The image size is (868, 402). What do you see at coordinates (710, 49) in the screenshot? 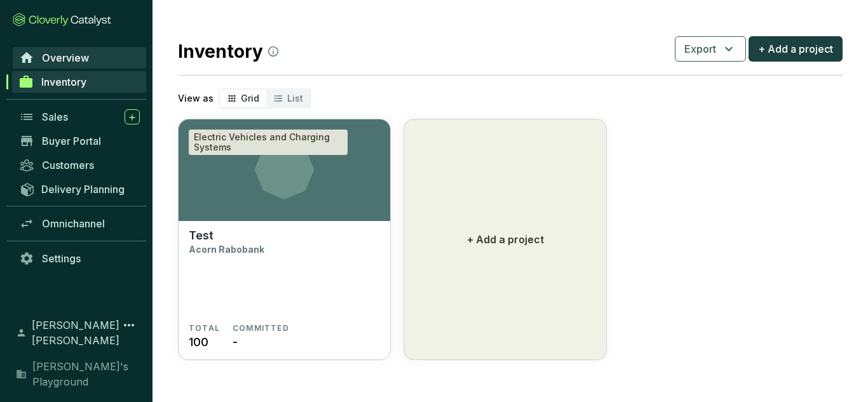
I see `button: Export` at bounding box center [710, 49].